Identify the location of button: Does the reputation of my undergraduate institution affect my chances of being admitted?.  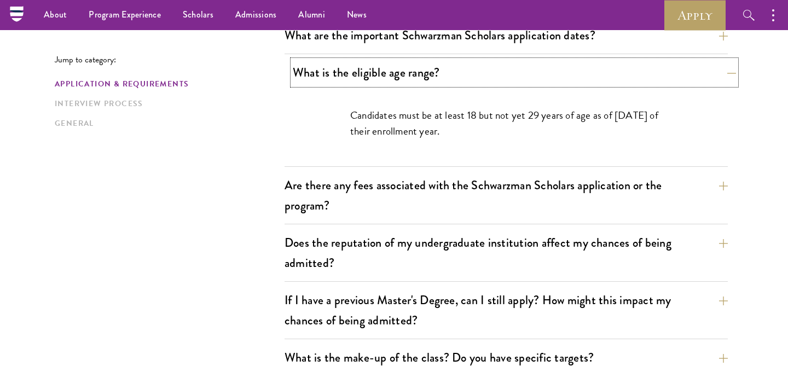
(506, 253).